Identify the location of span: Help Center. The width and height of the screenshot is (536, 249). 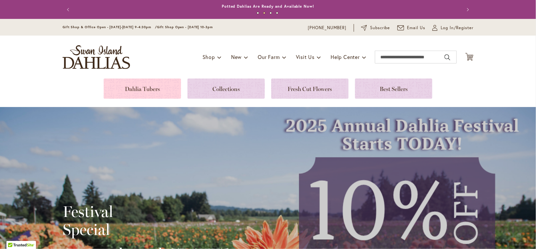
(345, 57).